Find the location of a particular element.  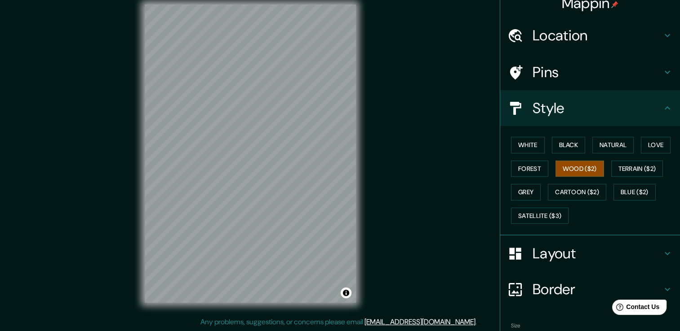

button: Terrain ($2) is located at coordinates (637, 169).